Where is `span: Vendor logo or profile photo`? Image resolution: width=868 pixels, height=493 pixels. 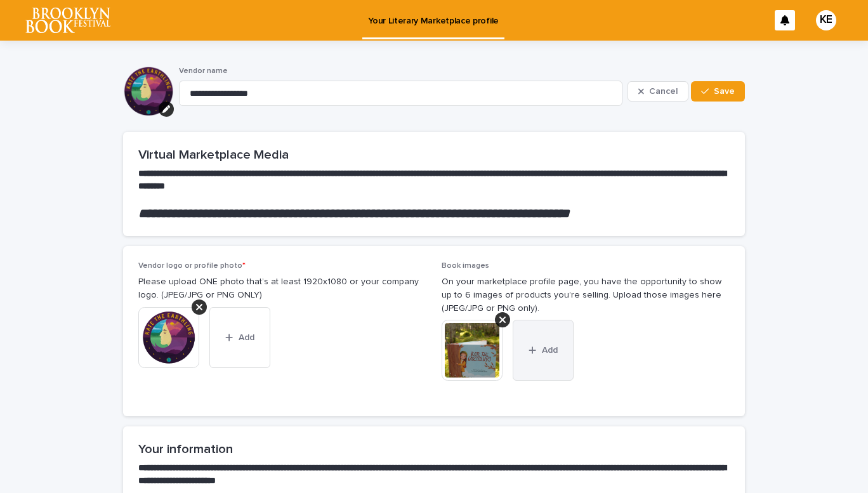 span: Vendor logo or profile photo is located at coordinates (192, 266).